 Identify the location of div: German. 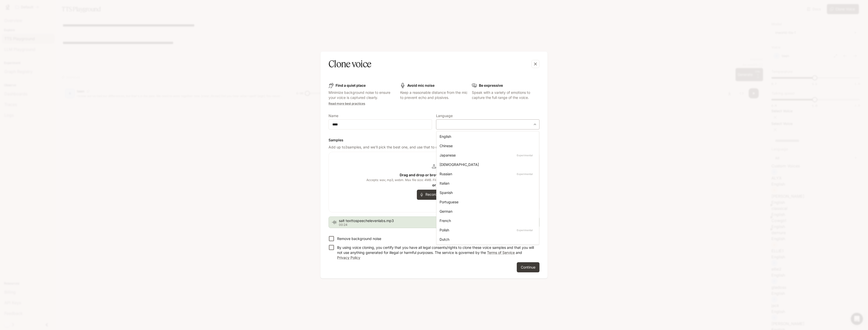
(487, 211).